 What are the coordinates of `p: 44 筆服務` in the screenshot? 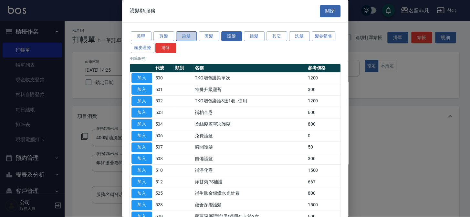 It's located at (235, 58).